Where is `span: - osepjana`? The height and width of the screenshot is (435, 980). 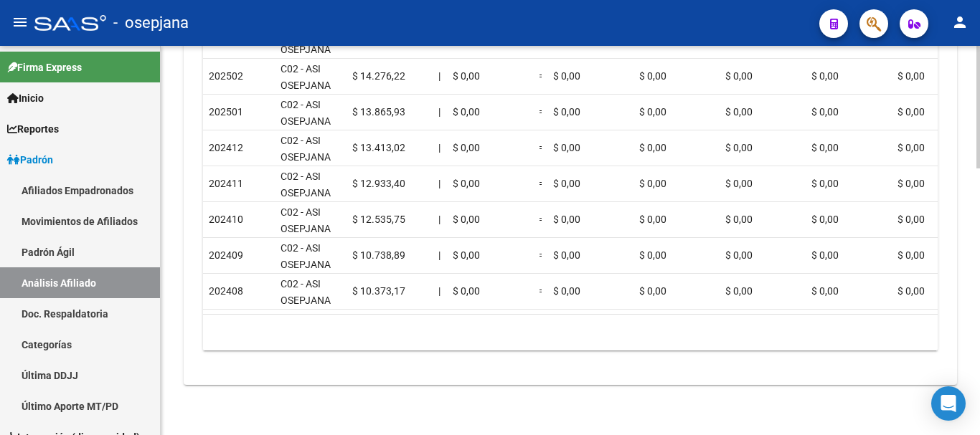 span: - osepjana is located at coordinates (151, 23).